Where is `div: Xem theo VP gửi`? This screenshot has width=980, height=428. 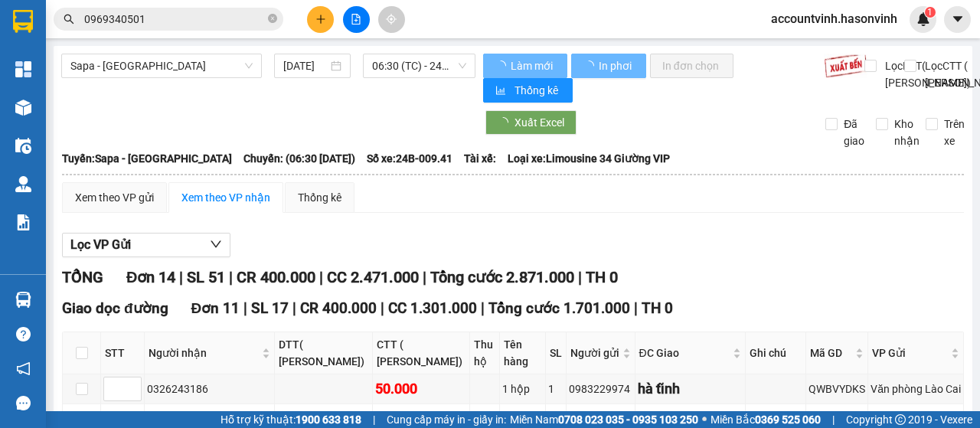
div: Xem theo VP gửi is located at coordinates (114, 197).